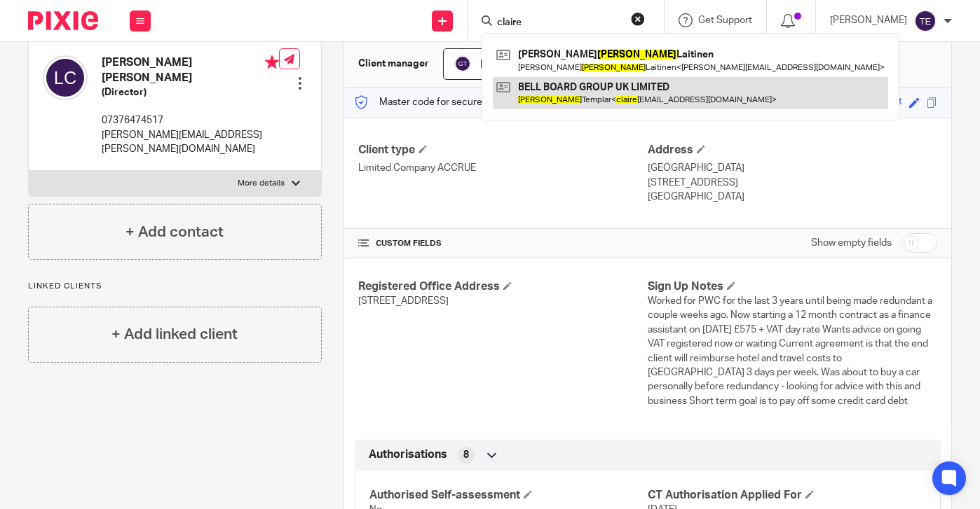 The height and width of the screenshot is (509, 980). I want to click on input: Search, so click(559, 23).